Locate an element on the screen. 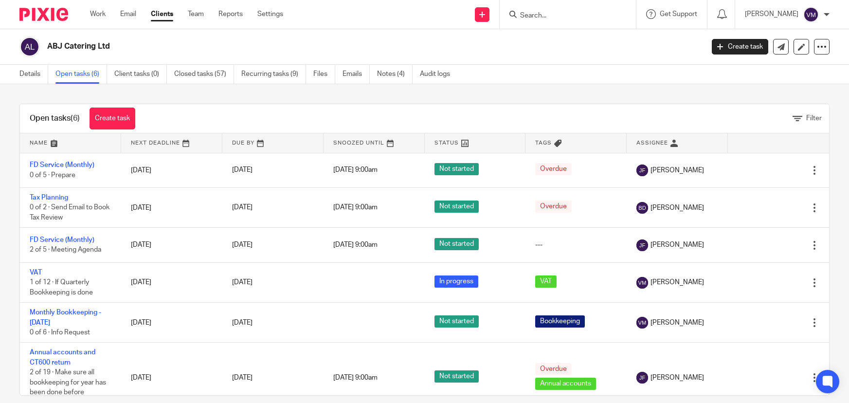 This screenshot has height=403, width=849. span: Tags is located at coordinates (544, 143).